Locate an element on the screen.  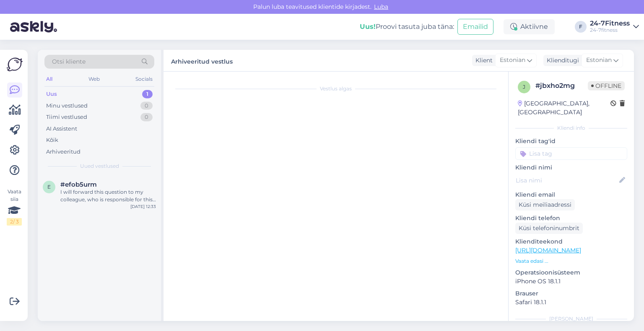
input: Lisa nimi is located at coordinates (567, 180).